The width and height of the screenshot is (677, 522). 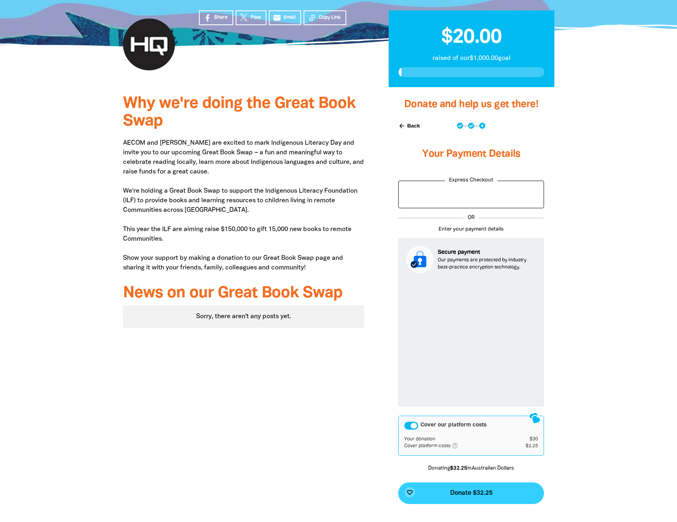 What do you see at coordinates (329, 18) in the screenshot?
I see `span: Copy Link` at bounding box center [329, 18].